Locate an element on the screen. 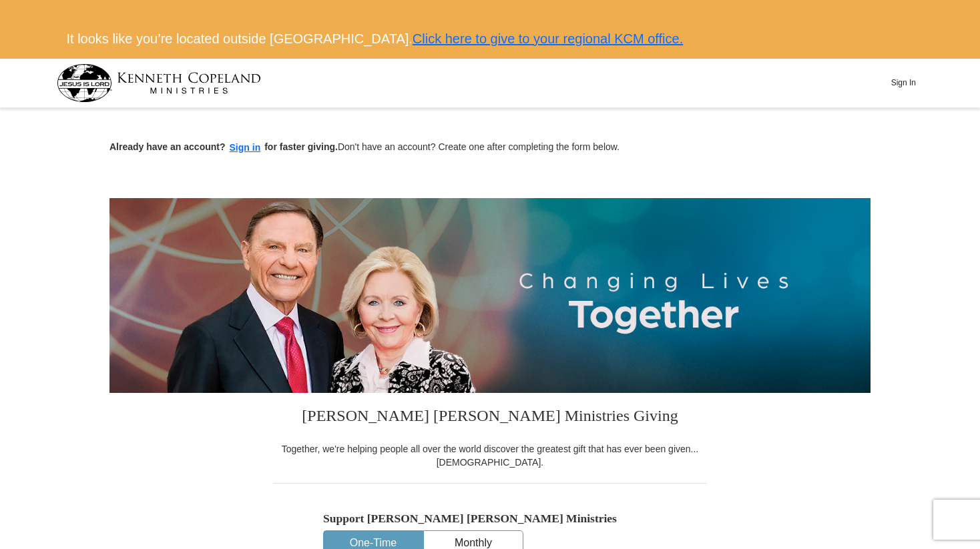 The image size is (980, 549). p: Don't have an account? Create one after completing the form below. is located at coordinates (490, 148).